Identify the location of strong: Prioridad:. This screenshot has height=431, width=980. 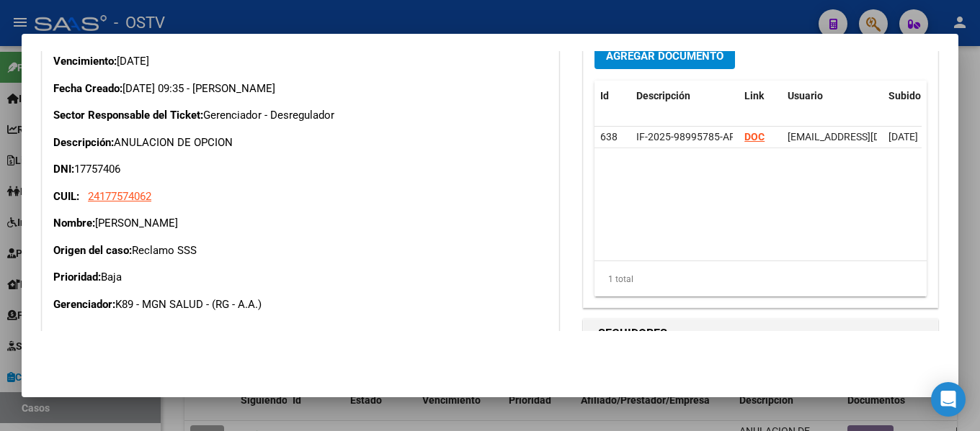
(77, 277).